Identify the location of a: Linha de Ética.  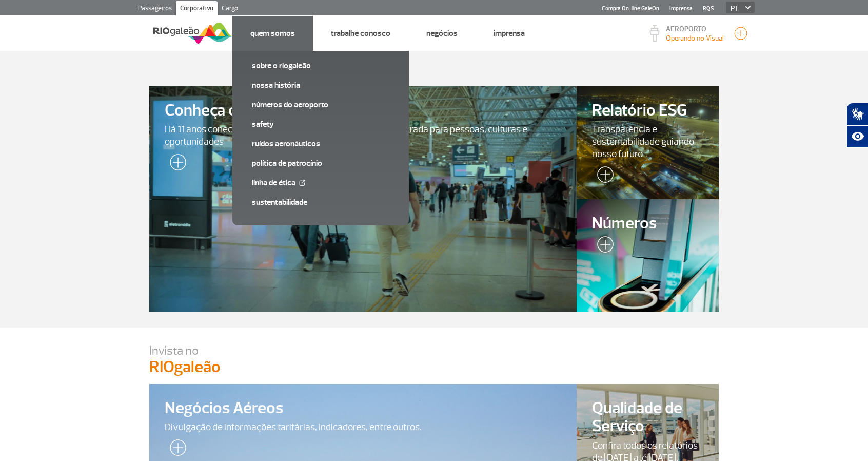
(321, 182).